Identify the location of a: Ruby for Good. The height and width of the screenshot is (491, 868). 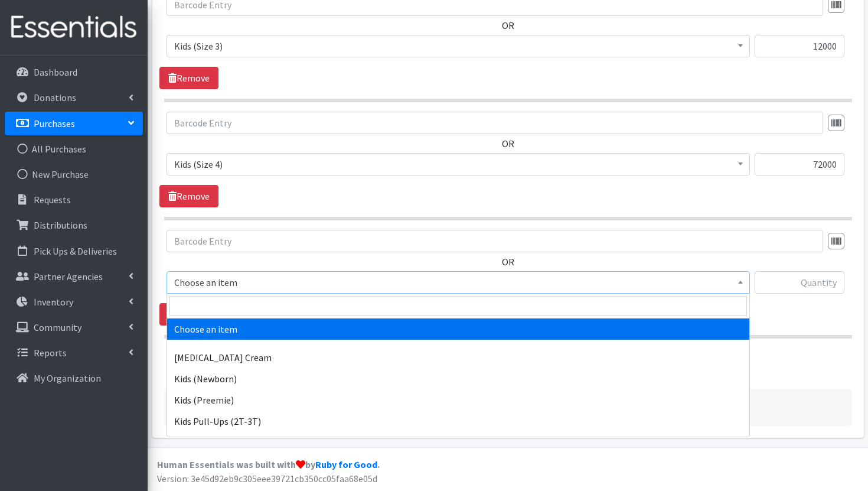
(346, 465).